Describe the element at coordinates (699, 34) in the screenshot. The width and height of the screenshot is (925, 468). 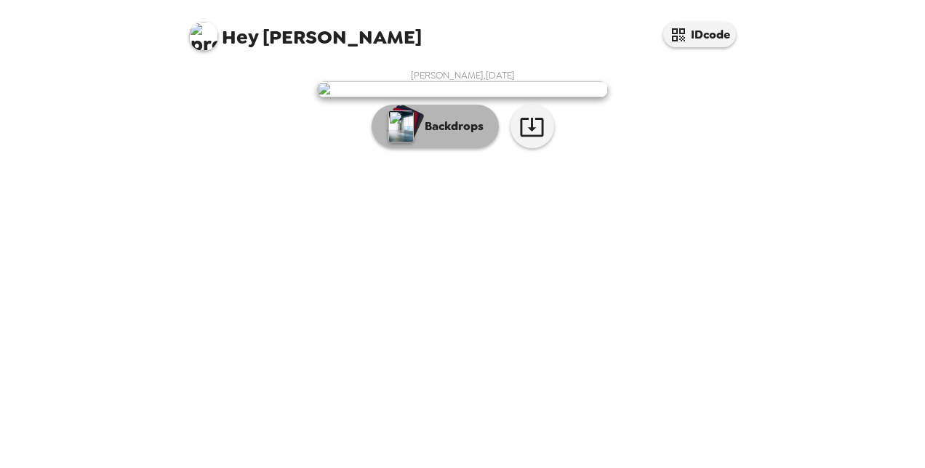
I see `button: IDcode` at that location.